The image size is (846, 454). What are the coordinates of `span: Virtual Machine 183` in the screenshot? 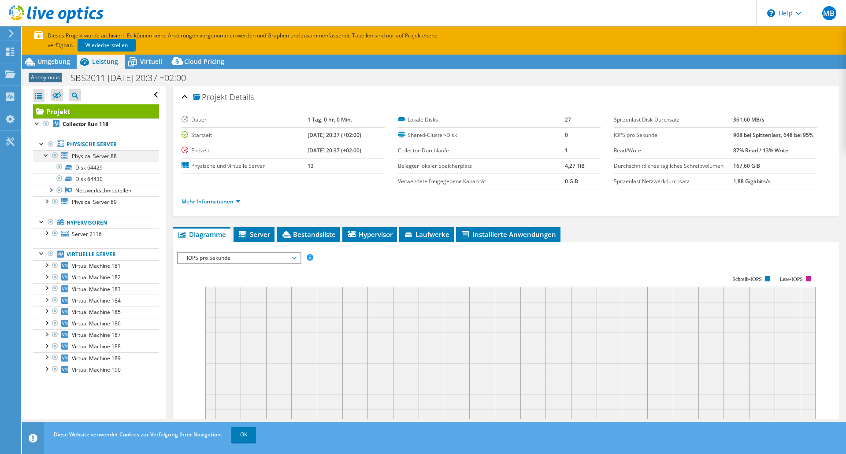 It's located at (96, 289).